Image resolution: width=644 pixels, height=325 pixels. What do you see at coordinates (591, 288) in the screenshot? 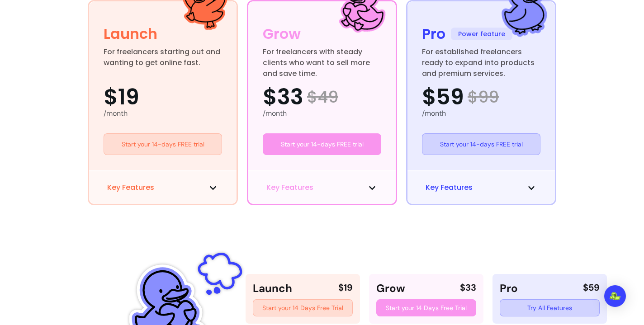
I see `div: $59` at bounding box center [591, 288].